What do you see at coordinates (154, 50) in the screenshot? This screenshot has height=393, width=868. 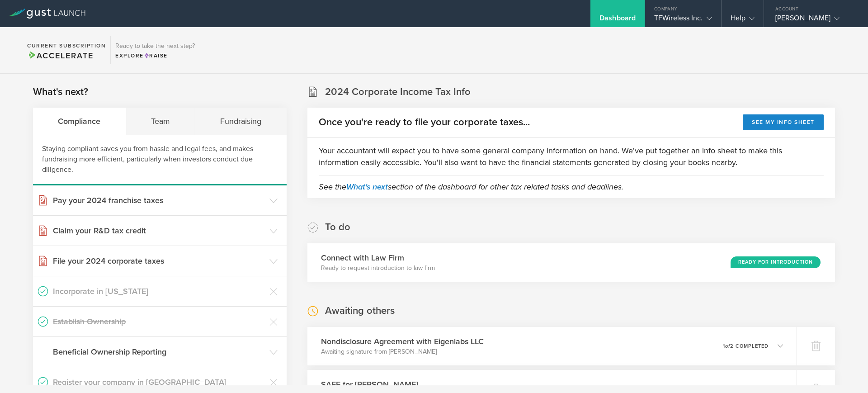 I see `div: Ready to take the next step?ExploreRaise` at bounding box center [154, 50].